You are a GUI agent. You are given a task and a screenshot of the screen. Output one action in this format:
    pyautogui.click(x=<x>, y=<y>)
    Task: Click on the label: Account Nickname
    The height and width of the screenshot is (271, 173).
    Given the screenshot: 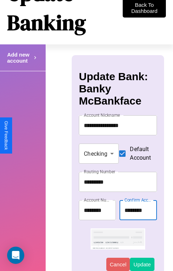 What is the action you would take?
    pyautogui.click(x=102, y=115)
    